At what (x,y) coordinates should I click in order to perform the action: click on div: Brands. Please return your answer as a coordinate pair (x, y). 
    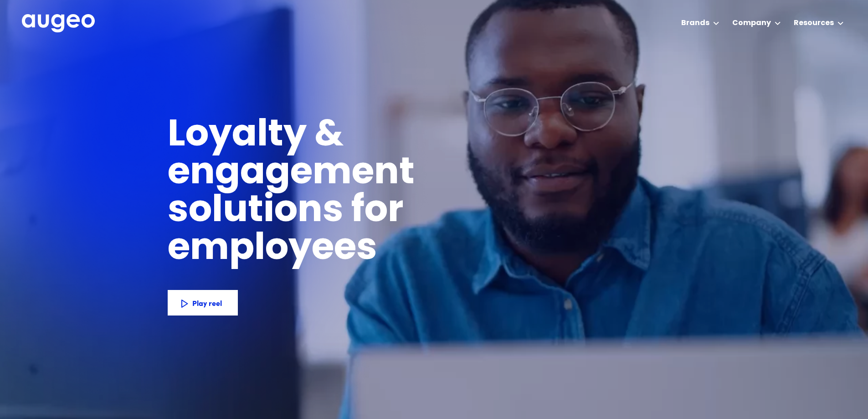
    Looking at the image, I should click on (696, 23).